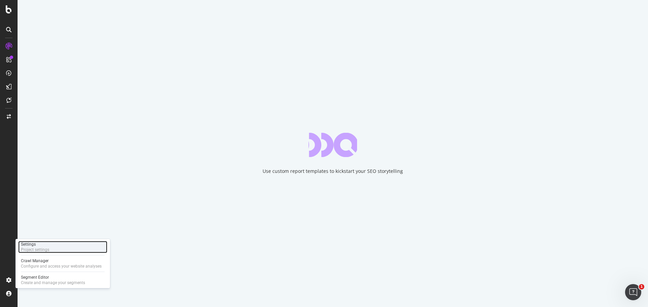  Describe the element at coordinates (35, 245) in the screenshot. I see `div: Settings` at that location.